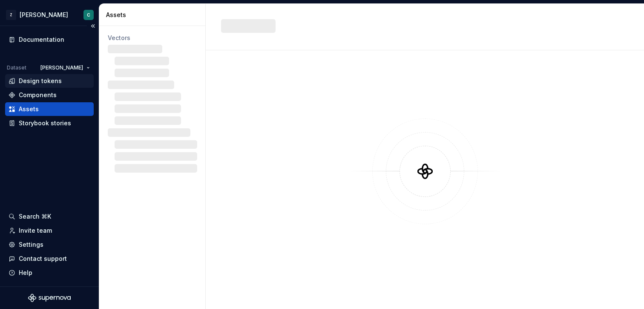  What do you see at coordinates (49, 298) in the screenshot?
I see `a: Supernova Logo` at bounding box center [49, 298].